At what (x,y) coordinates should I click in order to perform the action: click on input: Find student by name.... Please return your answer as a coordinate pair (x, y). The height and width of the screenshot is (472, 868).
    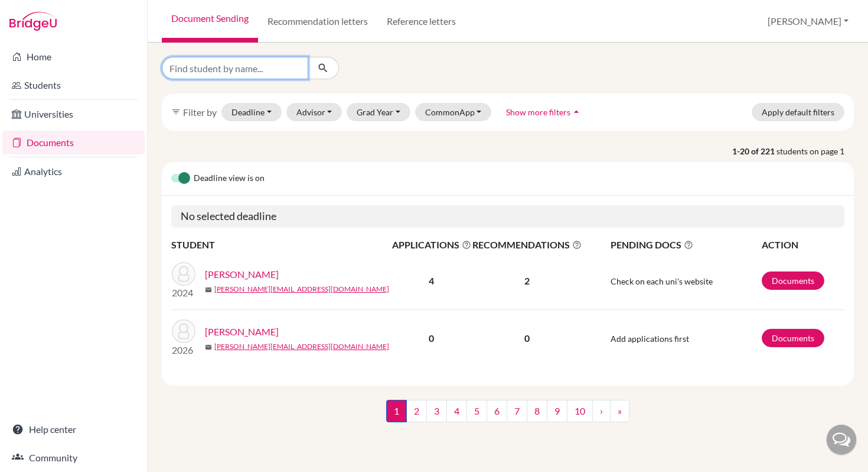
    Looking at the image, I should click on (235, 68).